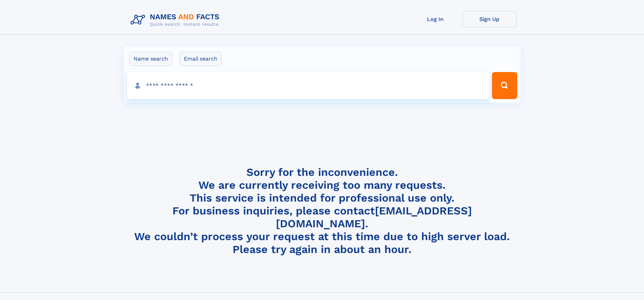 The height and width of the screenshot is (300, 644). What do you see at coordinates (435, 19) in the screenshot?
I see `a: Log In` at bounding box center [435, 19].